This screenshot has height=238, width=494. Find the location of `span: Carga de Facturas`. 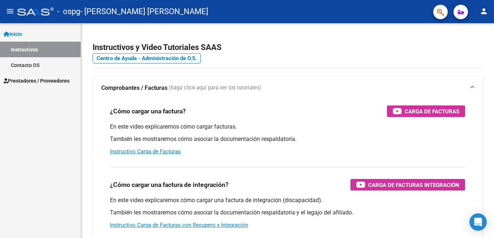

span: Carga de Facturas is located at coordinates (432, 111).